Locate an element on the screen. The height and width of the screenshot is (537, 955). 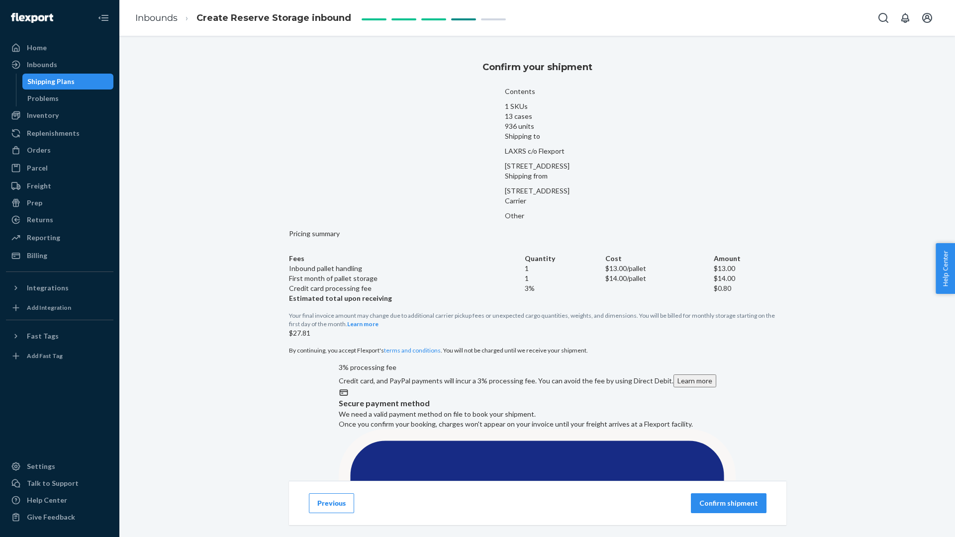
a: Add Integration is located at coordinates (60, 308).